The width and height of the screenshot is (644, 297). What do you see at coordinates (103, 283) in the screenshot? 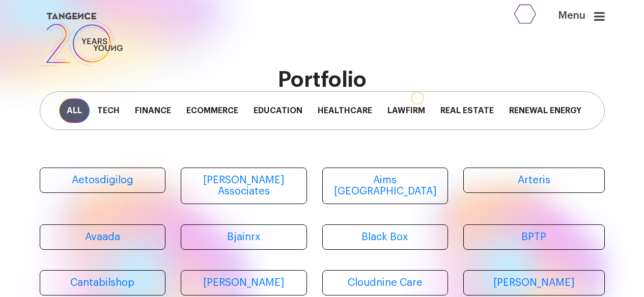
I see `a: Cantabilshop` at bounding box center [103, 283].